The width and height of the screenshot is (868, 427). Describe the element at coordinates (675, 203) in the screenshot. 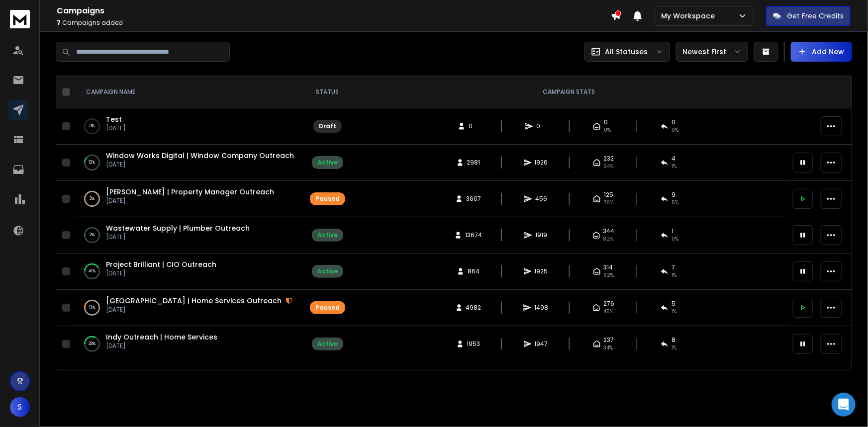

I see `span: 5 %` at that location.